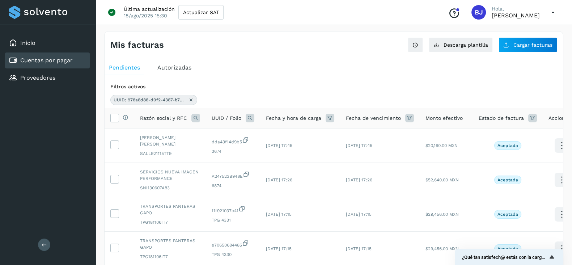 This screenshot has width=572, height=265. I want to click on span: Monto efectivo, so click(444, 118).